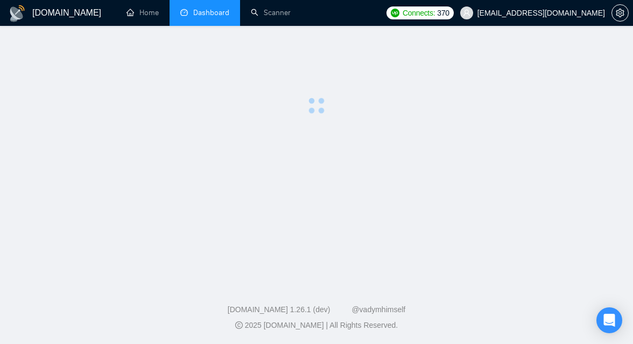 The height and width of the screenshot is (344, 633). What do you see at coordinates (184, 12) in the screenshot?
I see `span: dashboard` at bounding box center [184, 12].